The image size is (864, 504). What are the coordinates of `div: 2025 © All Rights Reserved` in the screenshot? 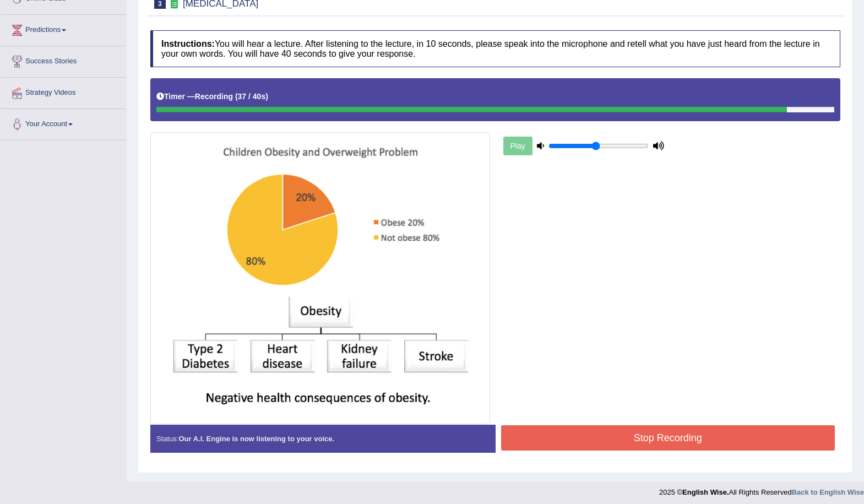 It's located at (762, 489).